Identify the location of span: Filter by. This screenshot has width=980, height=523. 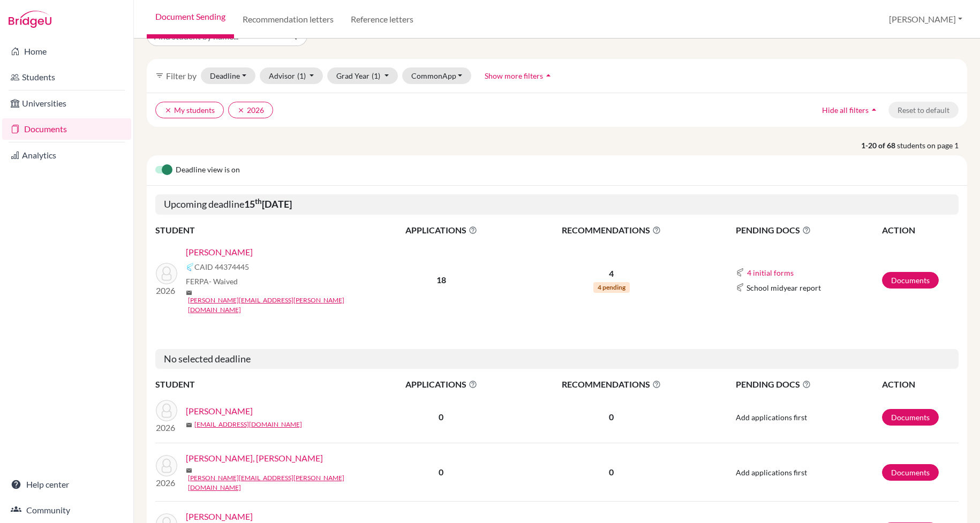
(181, 76).